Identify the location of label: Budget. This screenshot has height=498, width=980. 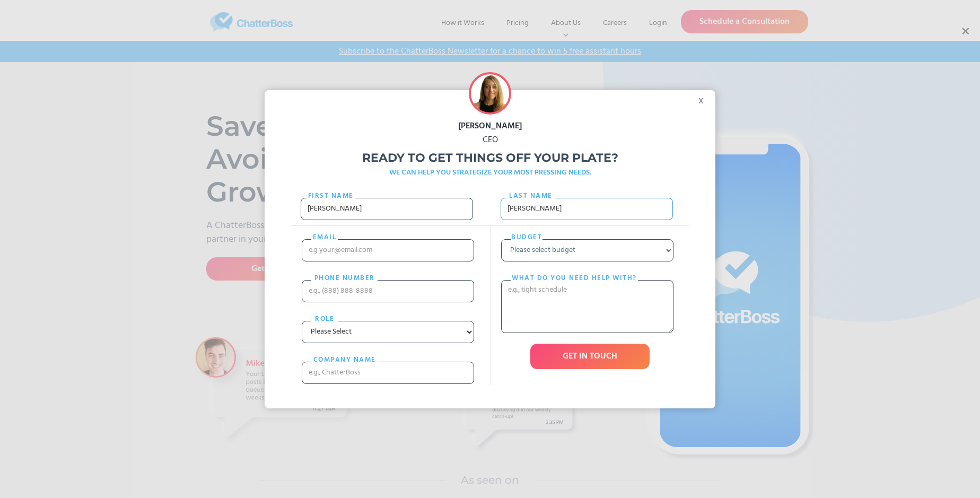
(527, 238).